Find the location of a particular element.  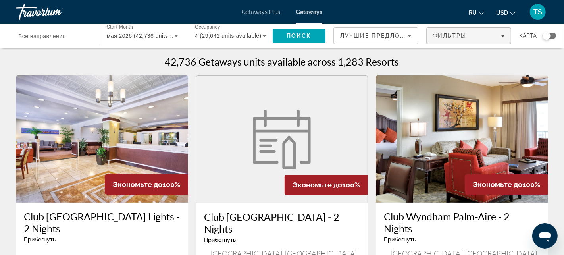

img: Club Wyndham Palm-Aire - 2 Nights is located at coordinates (462, 139).